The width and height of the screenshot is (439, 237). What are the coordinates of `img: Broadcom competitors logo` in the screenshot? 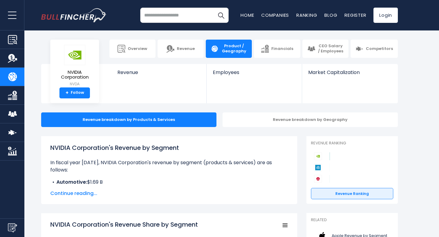 It's located at (318, 179).